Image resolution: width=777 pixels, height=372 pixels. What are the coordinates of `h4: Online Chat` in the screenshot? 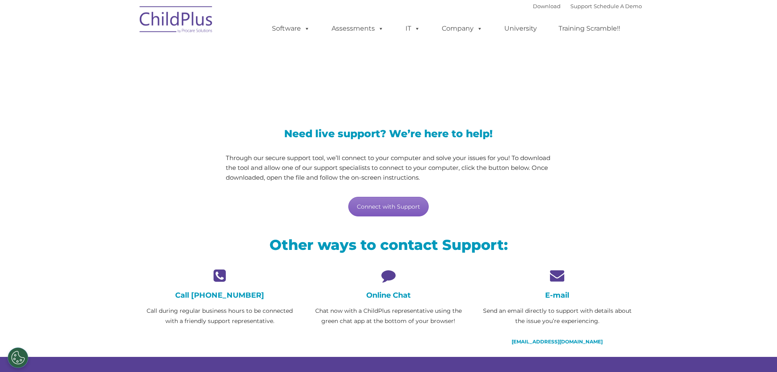 It's located at (388, 295).